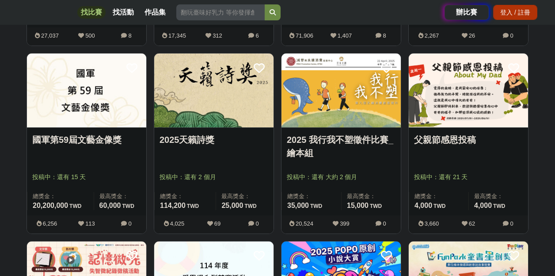 Image resolution: width=555 pixels, height=276 pixels. What do you see at coordinates (466, 12) in the screenshot?
I see `a: 辦比賽` at bounding box center [466, 12].